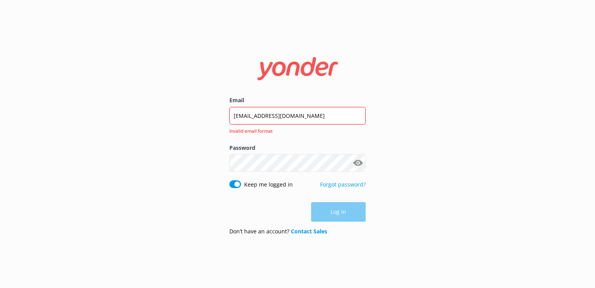  What do you see at coordinates (343, 184) in the screenshot?
I see `a: Forgot password?` at bounding box center [343, 184].